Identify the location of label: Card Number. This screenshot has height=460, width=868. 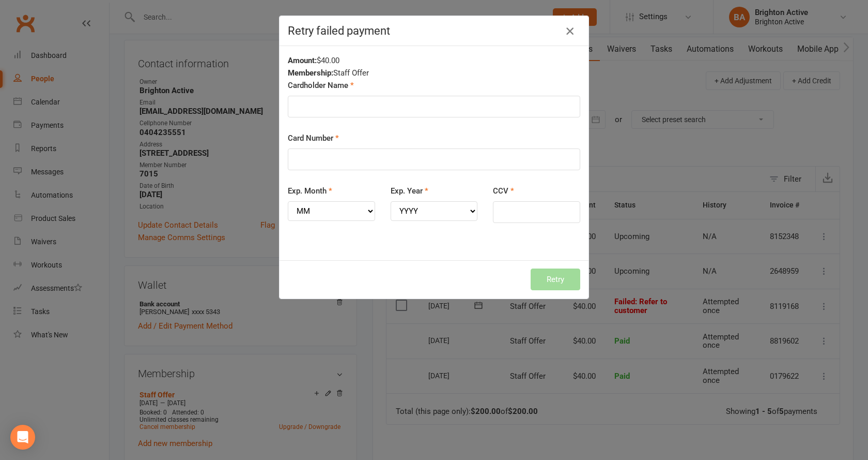
(313, 138).